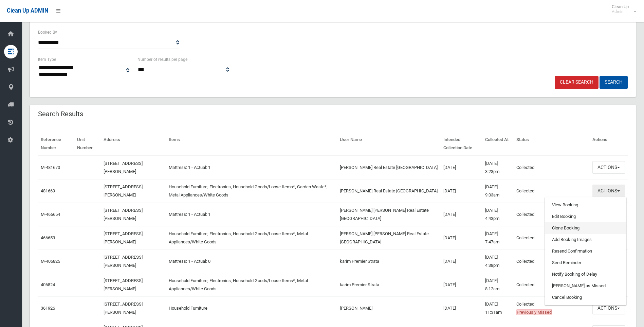 Image resolution: width=644 pixels, height=327 pixels. What do you see at coordinates (48, 238) in the screenshot?
I see `a: 466653` at bounding box center [48, 238].